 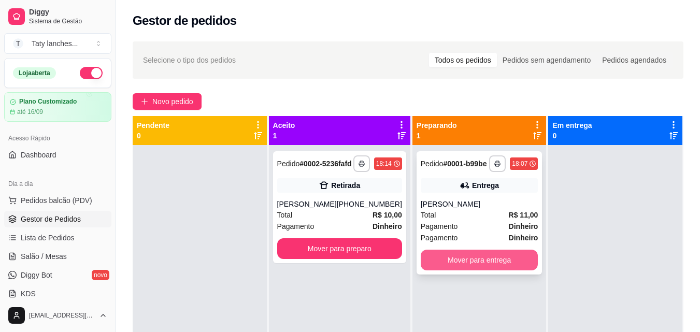 I want to click on button: Novo pedido, so click(x=167, y=102).